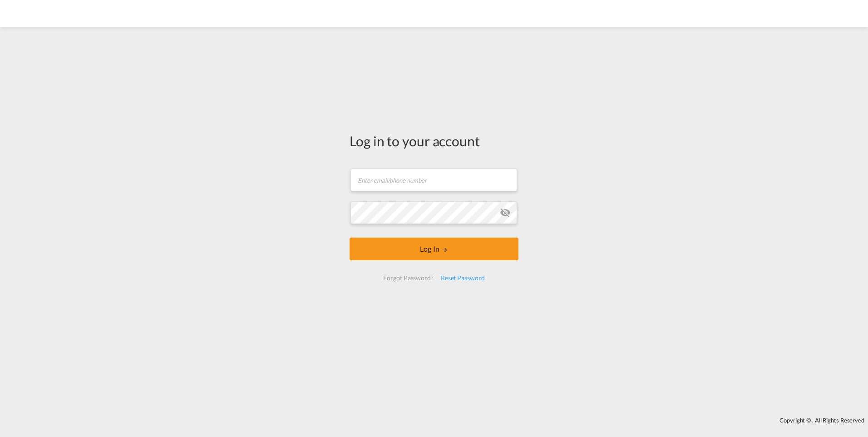  Describe the element at coordinates (408, 278) in the screenshot. I see `div: Forgot Password?` at that location.